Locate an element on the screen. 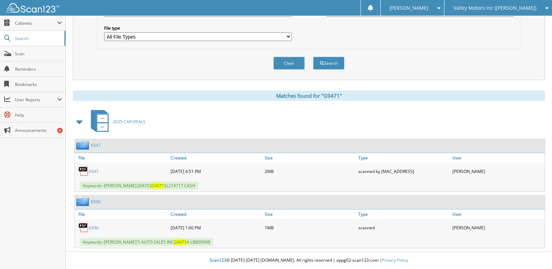 The height and width of the screenshot is (269, 552). div: Matches found for "G9471" is located at coordinates (309, 96).